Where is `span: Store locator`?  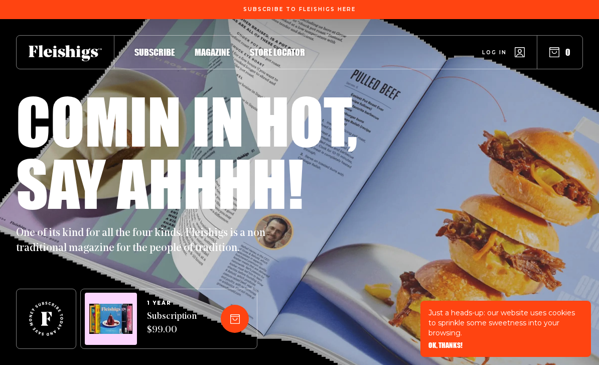 span: Store locator is located at coordinates (278, 52).